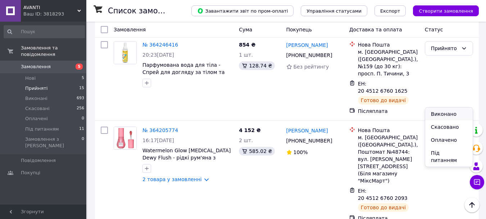 This screenshot has width=486, height=219. Describe the element at coordinates (383, 87) in the screenshot. I see `span: ЕН: 20 4512 6760 1625` at that location.